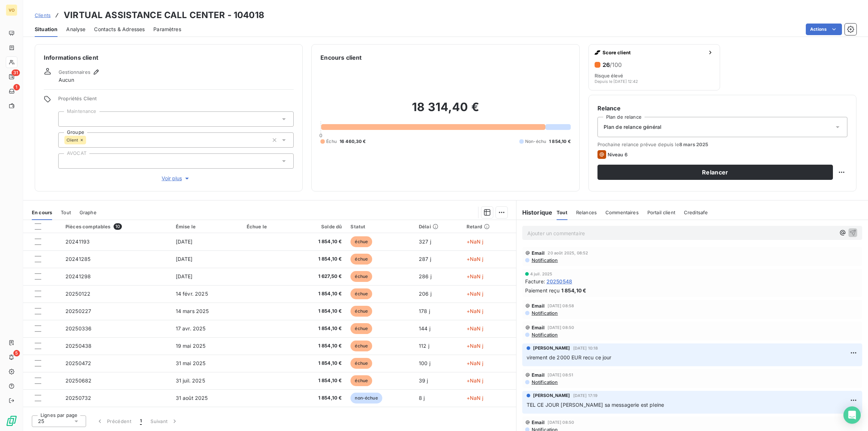  Describe the element at coordinates (422, 398) in the screenshot. I see `span: 8 j` at that location.